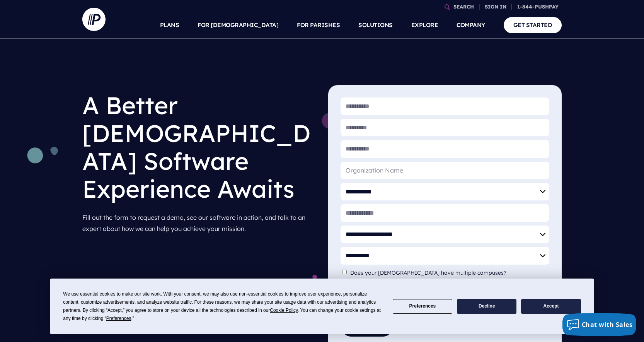 The height and width of the screenshot is (342, 644). Describe the element at coordinates (318, 25) in the screenshot. I see `a: FOR PARISHES` at that location.